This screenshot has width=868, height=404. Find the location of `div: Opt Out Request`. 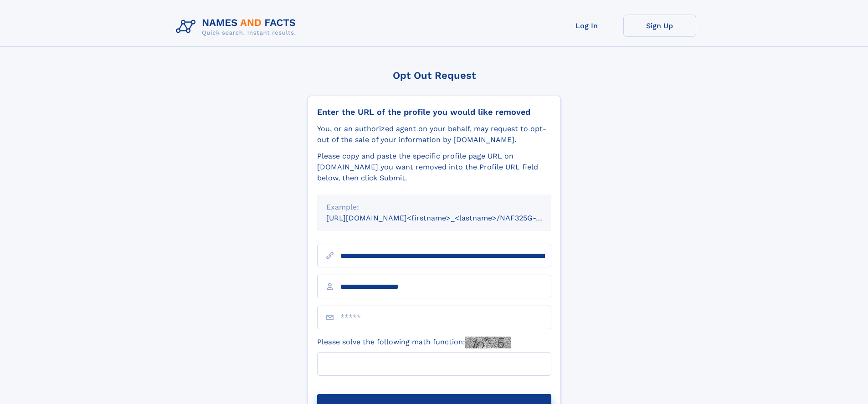

div: Opt Out Request is located at coordinates (434, 75).